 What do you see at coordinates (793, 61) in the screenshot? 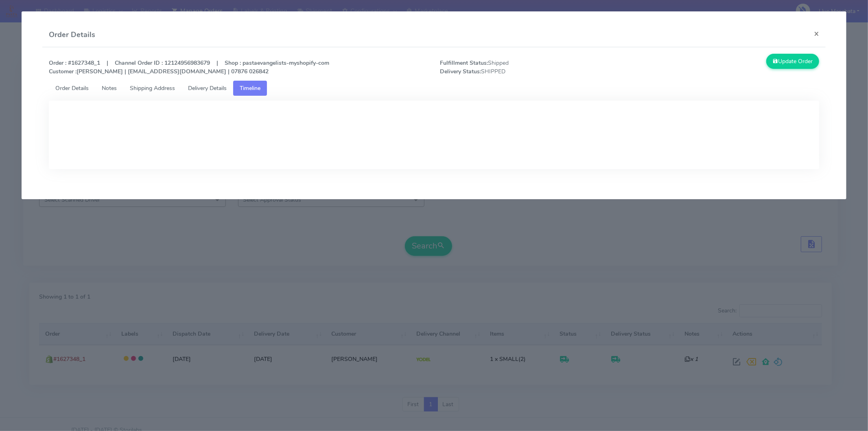
I see `button: Update Order` at bounding box center [793, 61].